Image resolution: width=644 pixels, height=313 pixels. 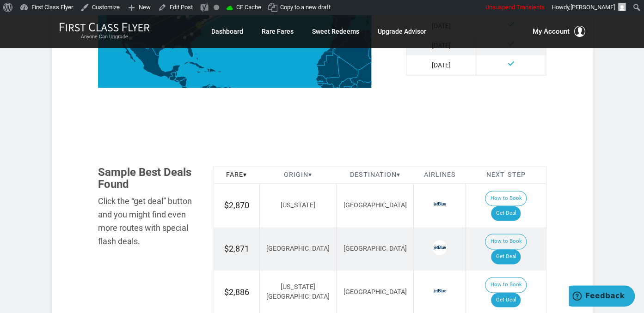 What do you see at coordinates (515, 7) in the screenshot?
I see `span: Unsuspend Transients` at bounding box center [515, 7].